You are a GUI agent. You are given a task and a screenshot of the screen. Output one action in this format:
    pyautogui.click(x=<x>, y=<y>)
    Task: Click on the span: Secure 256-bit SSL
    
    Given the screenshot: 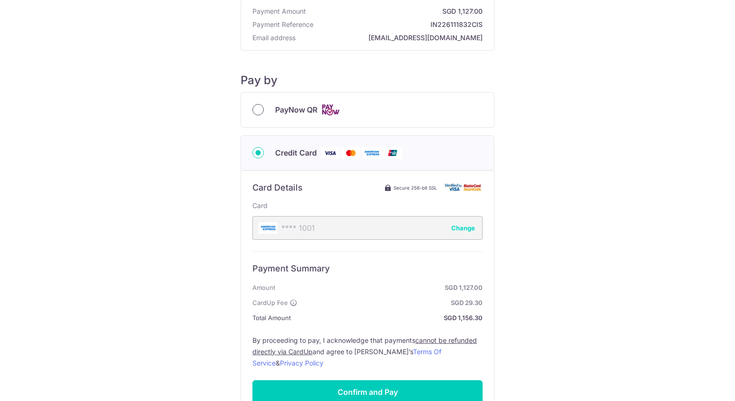 What is the action you would take?
    pyautogui.click(x=415, y=188)
    